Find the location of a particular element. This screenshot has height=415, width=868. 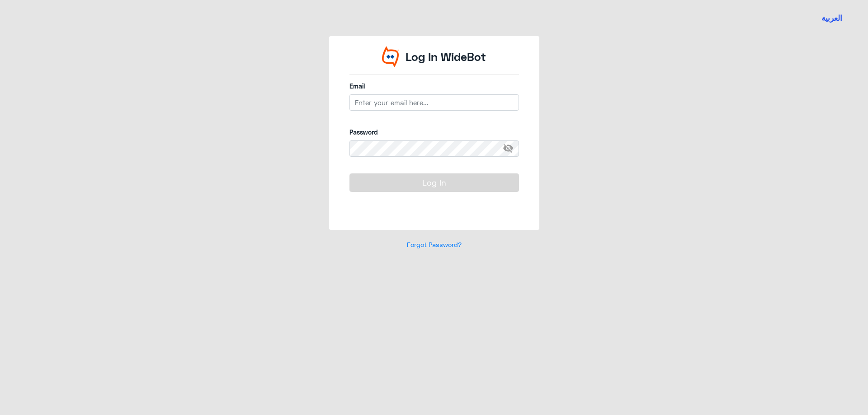

button: Log In is located at coordinates (434, 183).